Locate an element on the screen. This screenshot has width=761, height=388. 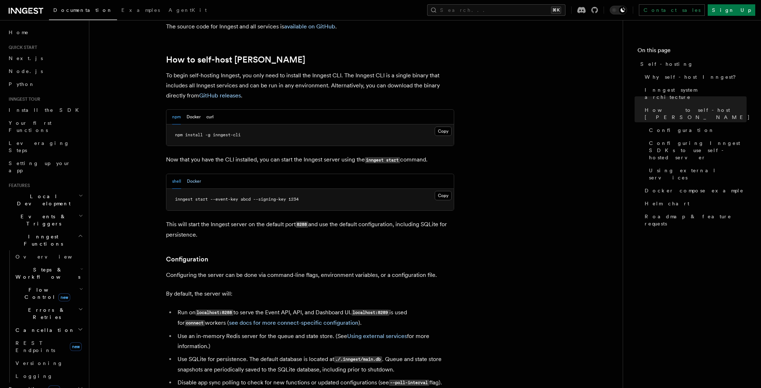
span: AgentKit is located at coordinates (188, 10).